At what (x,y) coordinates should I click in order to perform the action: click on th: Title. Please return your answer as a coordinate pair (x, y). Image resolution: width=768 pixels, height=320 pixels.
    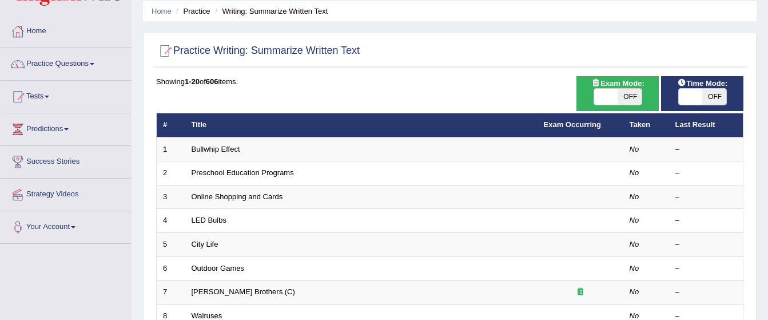
    Looking at the image, I should click on (361, 125).